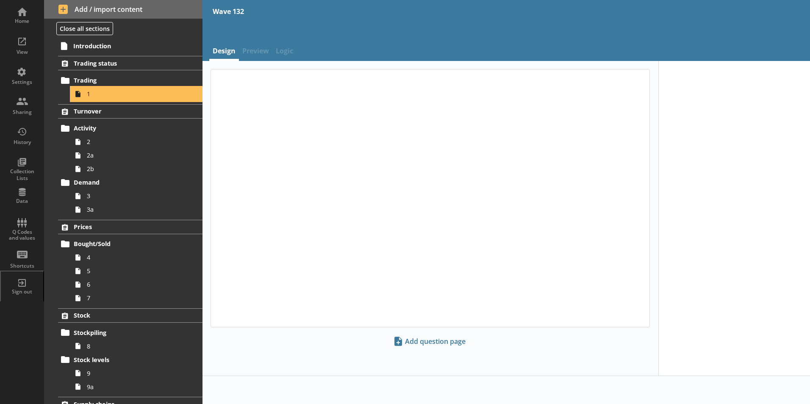  What do you see at coordinates (132, 87) in the screenshot?
I see `li: Trading1` at bounding box center [132, 87].